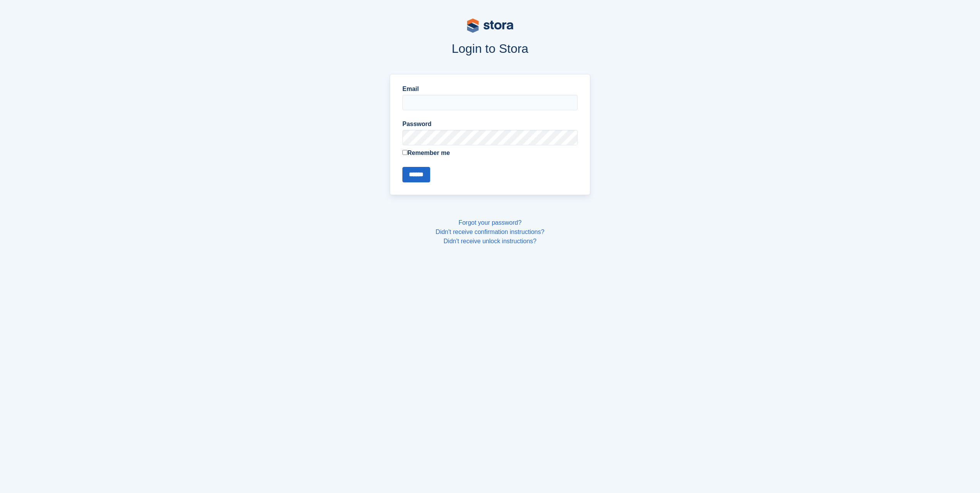 The height and width of the screenshot is (493, 980). I want to click on label: Email, so click(490, 89).